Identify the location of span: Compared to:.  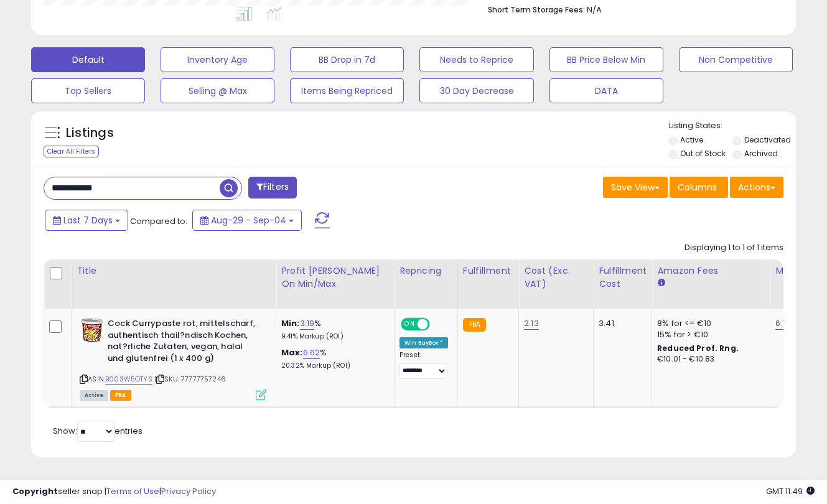
(159, 220).